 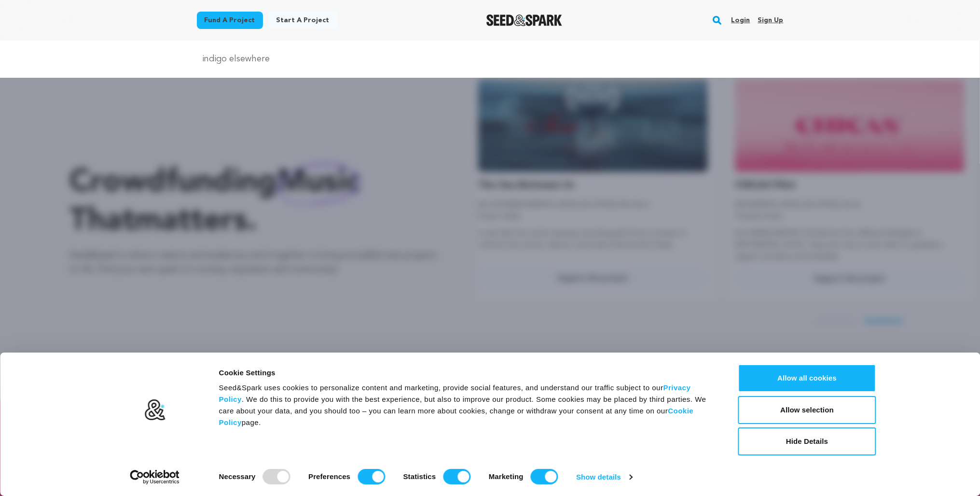 What do you see at coordinates (218, 465) in the screenshot?
I see `legend: Consent Selection` at bounding box center [218, 465].